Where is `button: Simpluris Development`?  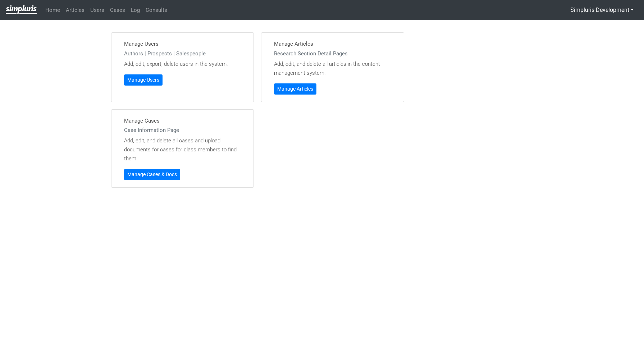
button: Simpluris Development is located at coordinates (602, 10).